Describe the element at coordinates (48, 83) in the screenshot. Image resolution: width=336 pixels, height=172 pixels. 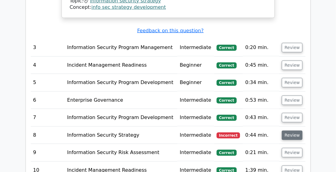
I see `td: 5` at that location.